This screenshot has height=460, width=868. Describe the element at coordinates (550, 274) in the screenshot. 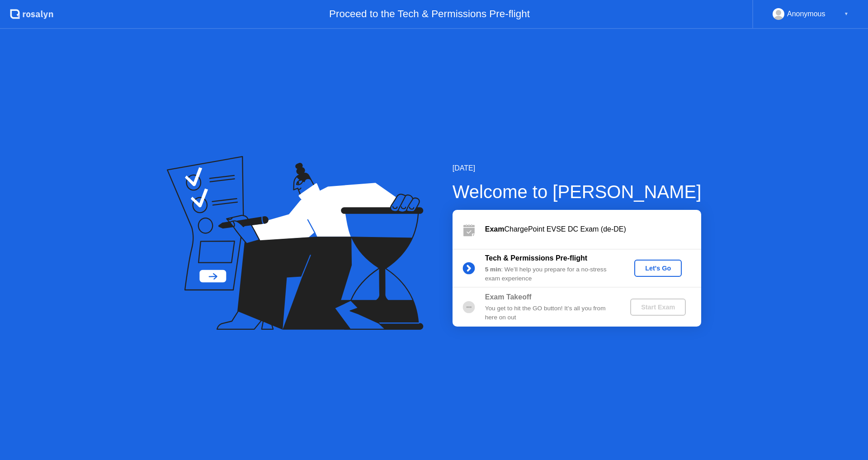

I see `div: : We’ll help you prepare for a no-stress exam experience` at that location.